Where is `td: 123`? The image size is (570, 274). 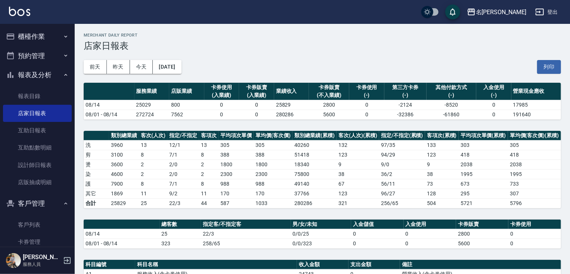
td: 123 is located at coordinates (358, 194).